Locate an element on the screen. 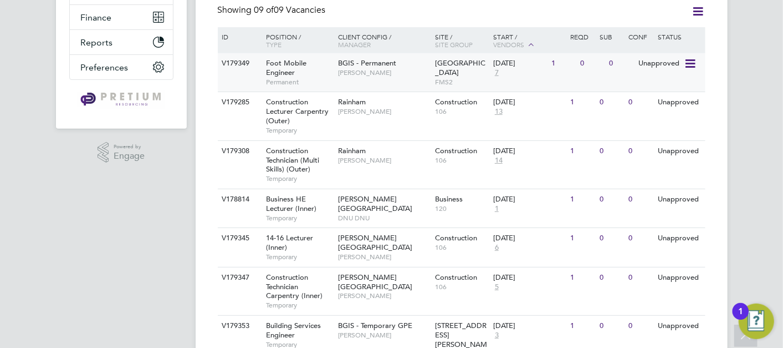  span: Site Group is located at coordinates (454, 44).